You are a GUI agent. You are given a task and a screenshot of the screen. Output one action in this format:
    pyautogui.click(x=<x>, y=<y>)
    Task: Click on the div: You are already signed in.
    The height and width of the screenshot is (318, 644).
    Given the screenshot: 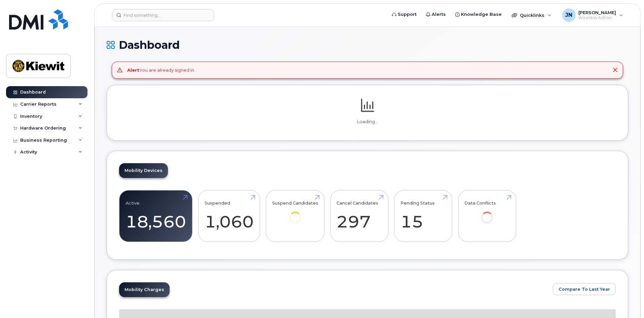 What is the action you would take?
    pyautogui.click(x=161, y=70)
    